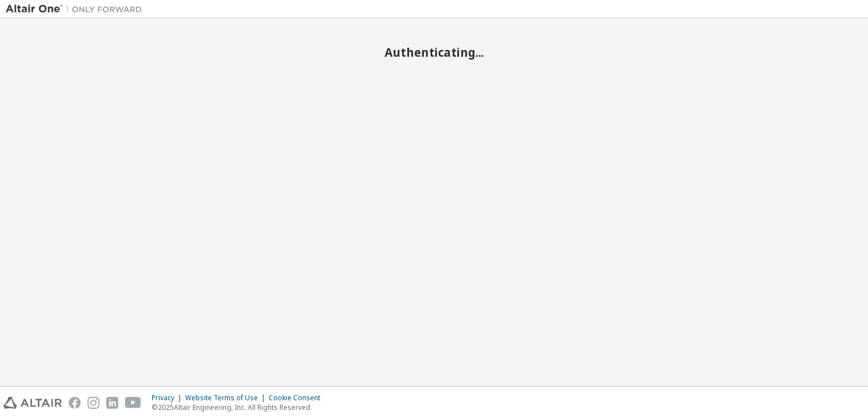 This screenshot has width=868, height=419. I want to click on img: linkedin.svg, so click(112, 402).